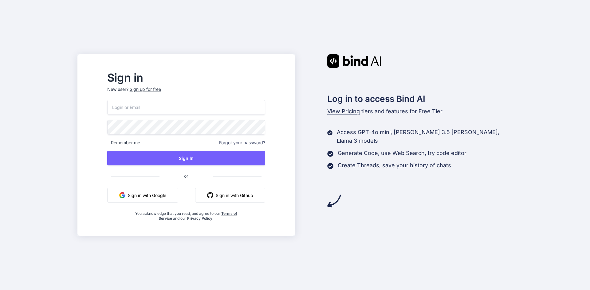  I want to click on p: Create Threads, save your history of chats, so click(394, 166).